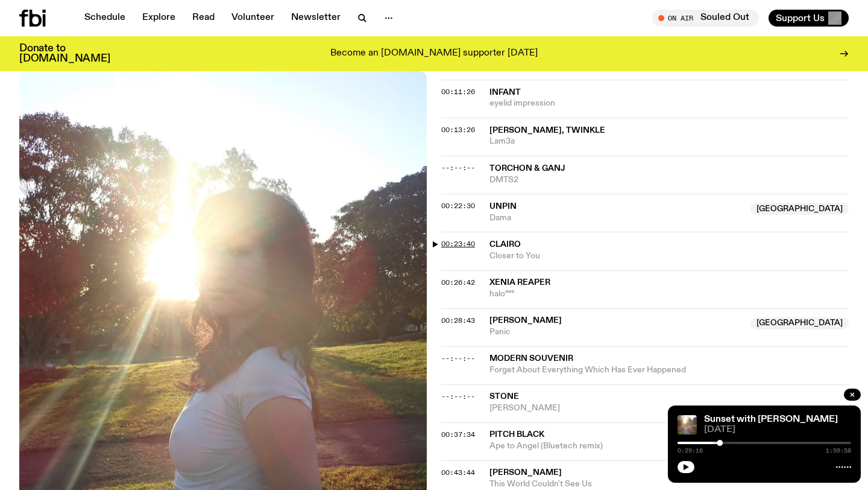  Describe the element at coordinates (458, 205) in the screenshot. I see `button: 00:22:30` at that location.